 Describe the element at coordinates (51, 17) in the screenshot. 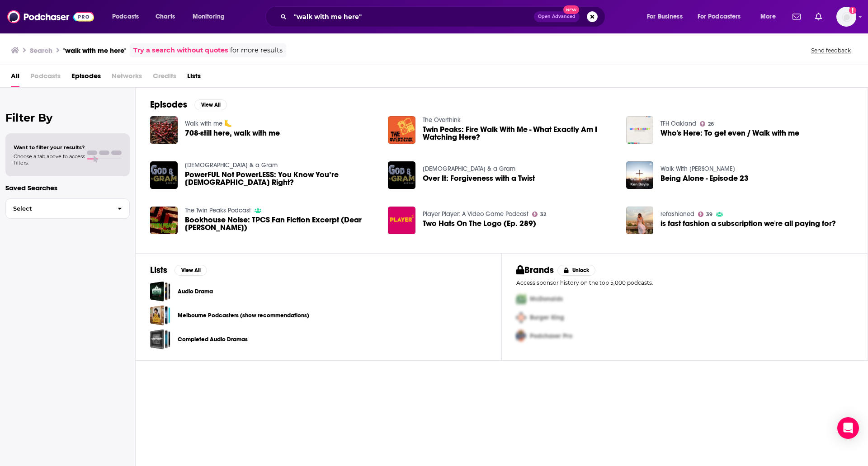

I see `img: Podchaser - Follow, Share and Rate Podcasts` at that location.